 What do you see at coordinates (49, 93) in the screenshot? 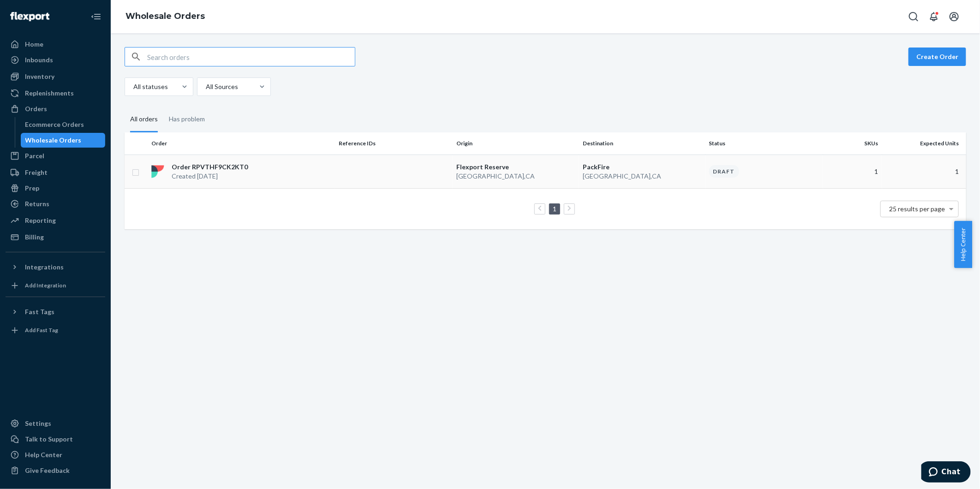
I see `div: Replenishments` at bounding box center [49, 93].